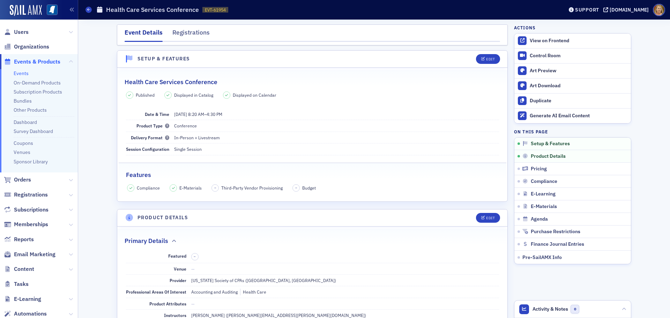 This screenshot has width=670, height=318. I want to click on div: Health Care, so click(253, 292).